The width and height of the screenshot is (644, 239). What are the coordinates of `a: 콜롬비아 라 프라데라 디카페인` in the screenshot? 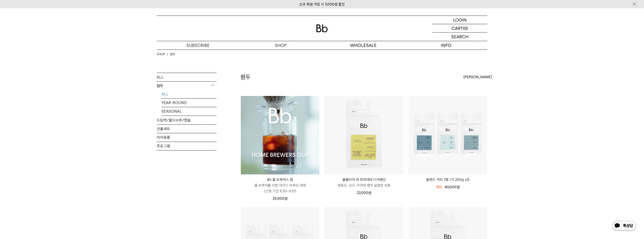 It's located at (364, 135).